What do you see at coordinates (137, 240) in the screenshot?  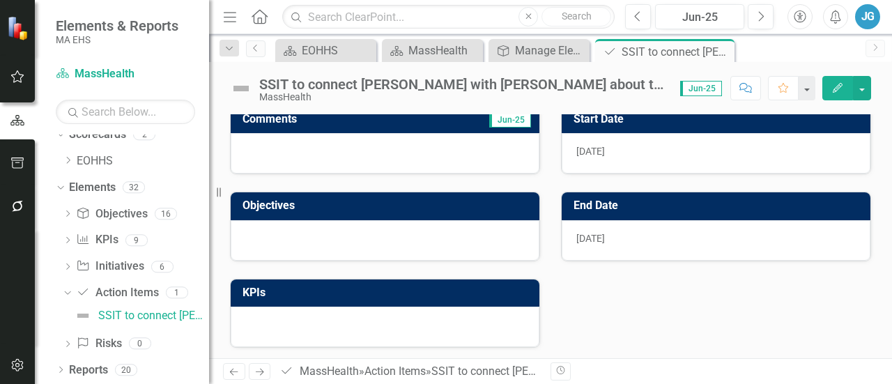 I see `div: 9` at bounding box center [137, 240].